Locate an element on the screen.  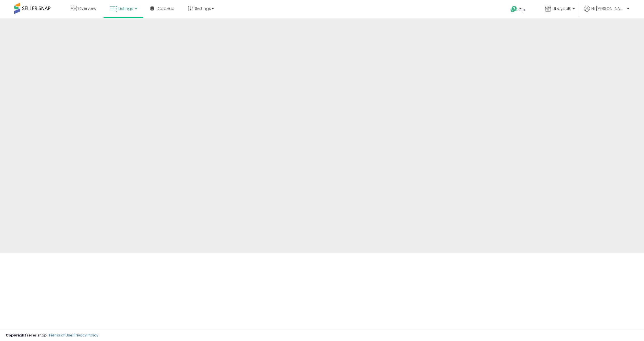
span: Overview is located at coordinates (87, 9).